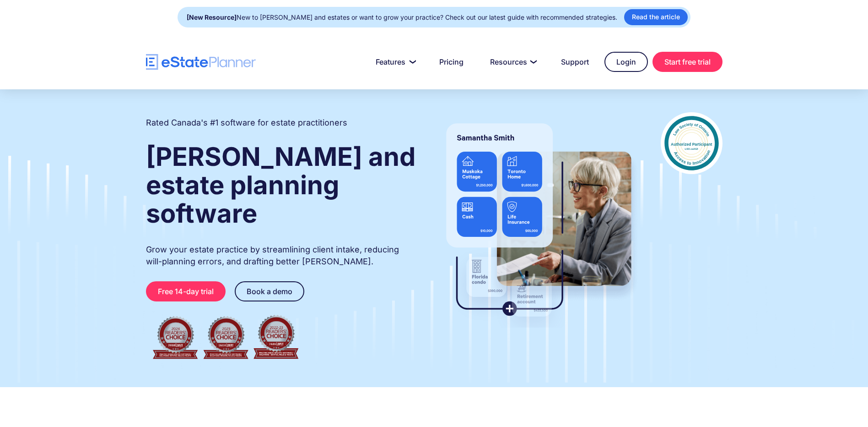  What do you see at coordinates (688, 62) in the screenshot?
I see `a: Start free trial` at bounding box center [688, 62].